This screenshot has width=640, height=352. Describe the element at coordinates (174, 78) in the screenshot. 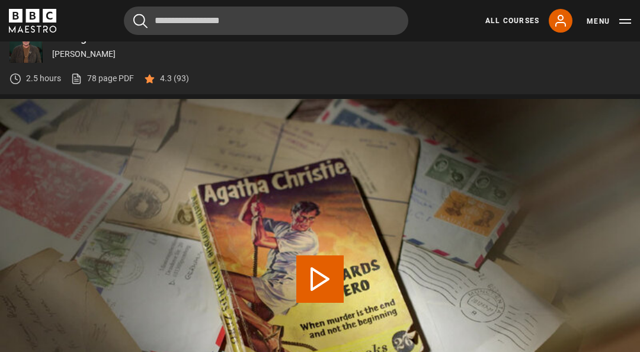

I see `p: 4.3 (93)` at that location.